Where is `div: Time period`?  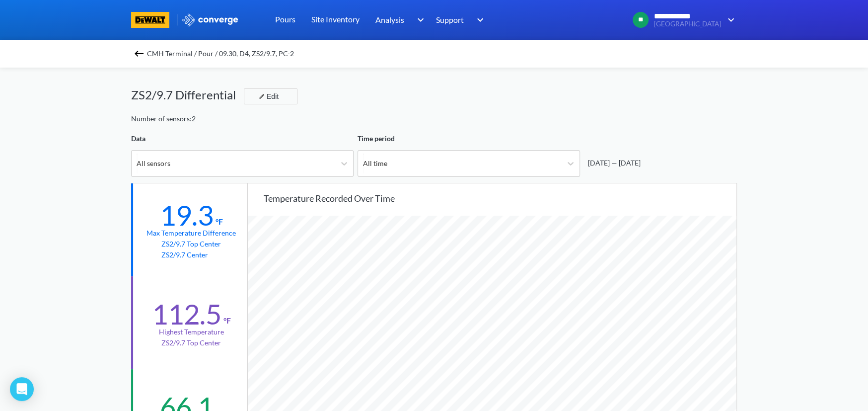
div: Time period is located at coordinates (469, 139).